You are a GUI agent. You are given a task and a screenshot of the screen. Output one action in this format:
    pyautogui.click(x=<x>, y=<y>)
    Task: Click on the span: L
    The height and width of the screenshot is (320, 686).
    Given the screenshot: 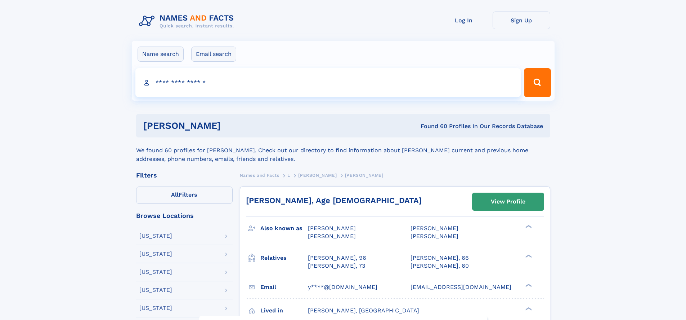 What is the action you would take?
    pyautogui.click(x=289, y=175)
    